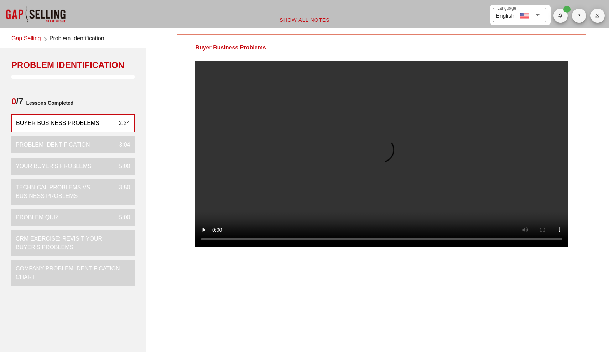 The width and height of the screenshot is (609, 352). Describe the element at coordinates (121, 123) in the screenshot. I see `div: 2:24` at that location.